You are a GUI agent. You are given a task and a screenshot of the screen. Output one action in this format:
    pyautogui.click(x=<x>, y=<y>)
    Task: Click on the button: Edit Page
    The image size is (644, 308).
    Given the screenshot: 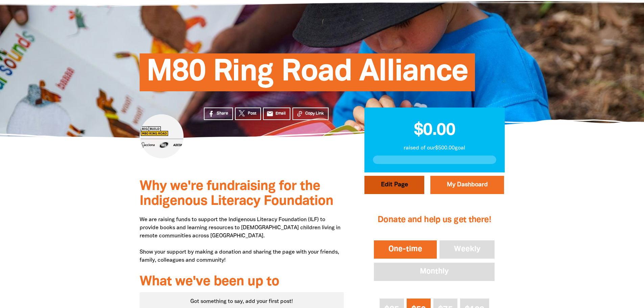 What is the action you would take?
    pyautogui.click(x=394, y=185)
    